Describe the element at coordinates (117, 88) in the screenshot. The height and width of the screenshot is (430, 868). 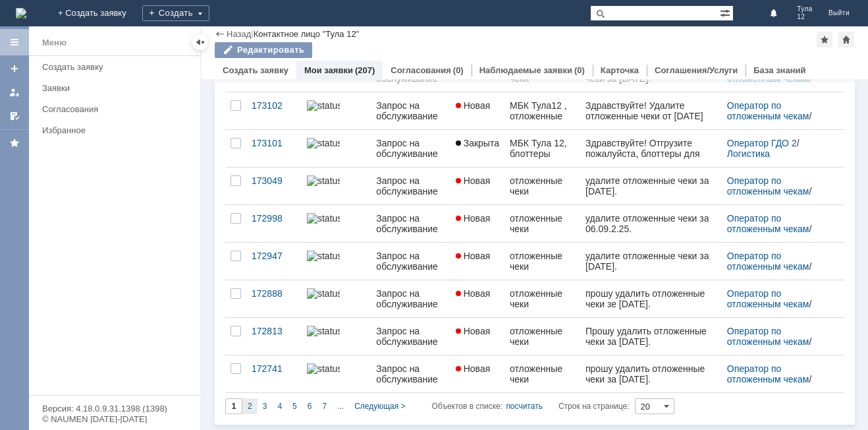
I see `div: Заявки` at that location.